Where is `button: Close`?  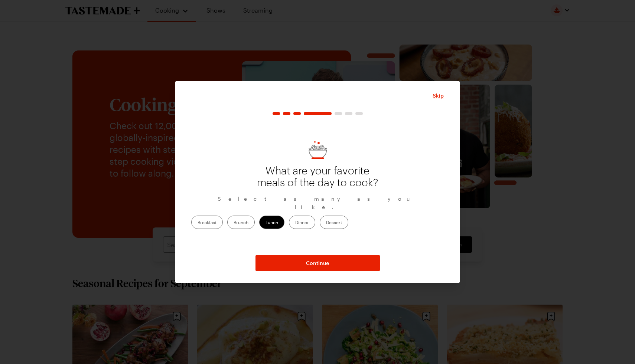 button: Close is located at coordinates (438, 96).